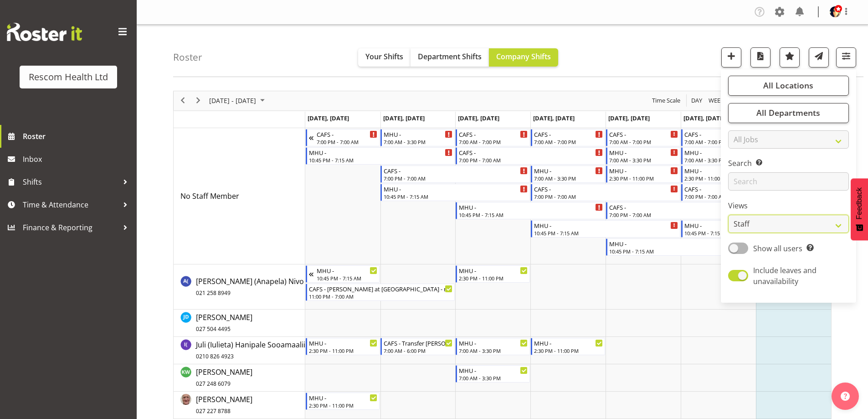 The image size is (868, 419). What do you see at coordinates (756, 229) in the screenshot?
I see `div: No Staff Member"s event - MHU - Begin From Saturday, August 9, 2025 at 10:45:00 PM GMT+12:00 Ends...` at bounding box center [756, 229].